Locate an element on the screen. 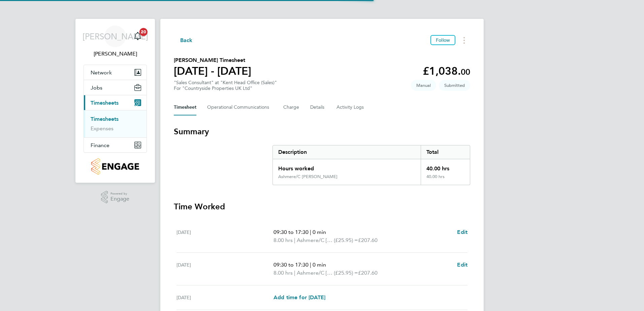 This screenshot has height=311, width=644. div: Summary is located at coordinates (371, 165).